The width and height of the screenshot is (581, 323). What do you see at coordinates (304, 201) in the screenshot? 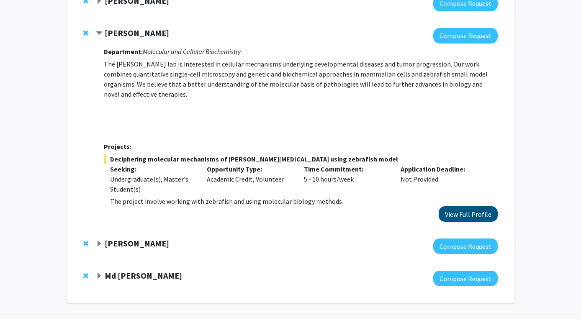
I see `p: The project involve working with zebrafish and using molecular biology methods` at bounding box center [304, 201].